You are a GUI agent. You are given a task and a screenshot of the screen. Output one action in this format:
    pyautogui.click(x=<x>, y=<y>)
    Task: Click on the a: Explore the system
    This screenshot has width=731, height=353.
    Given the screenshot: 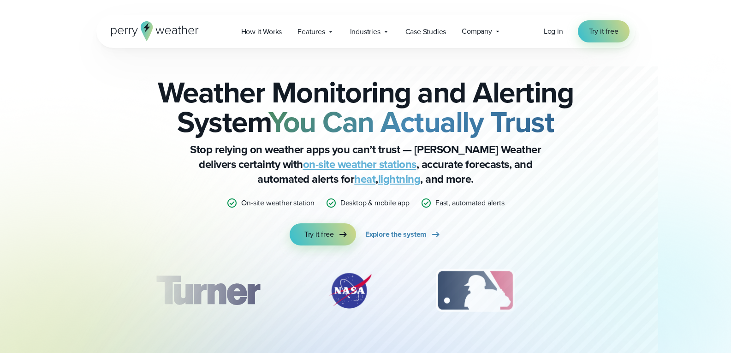 What is the action you would take?
    pyautogui.click(x=403, y=234)
    